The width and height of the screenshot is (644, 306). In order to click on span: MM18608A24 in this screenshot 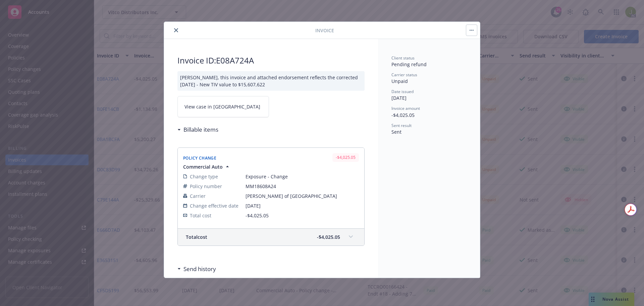, I will do `click(302, 186)`.